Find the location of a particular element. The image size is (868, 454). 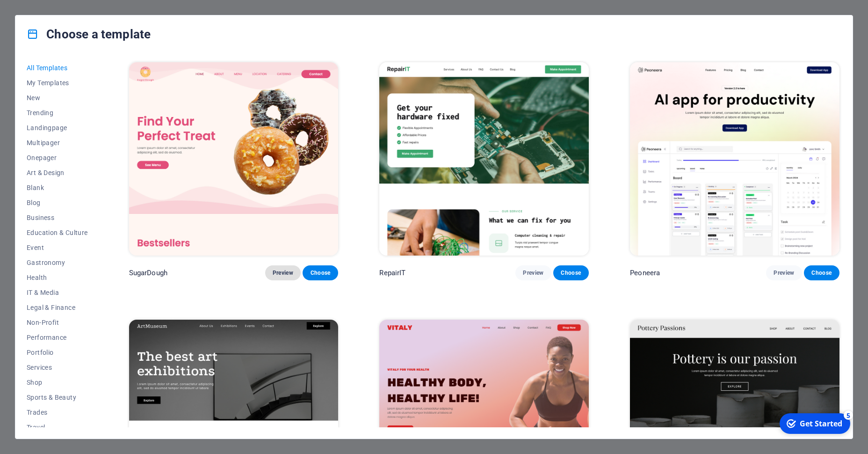

button: IT & Media is located at coordinates (57, 293).